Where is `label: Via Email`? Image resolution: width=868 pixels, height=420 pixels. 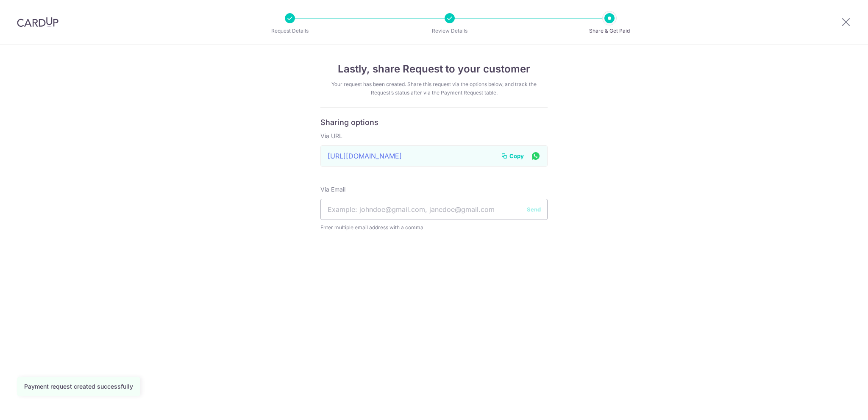 label: Via Email is located at coordinates (332, 190).